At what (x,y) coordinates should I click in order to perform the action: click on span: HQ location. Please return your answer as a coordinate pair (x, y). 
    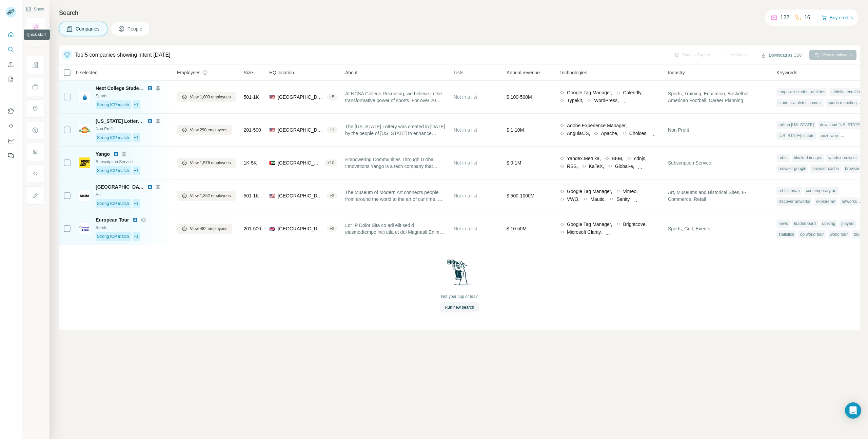
    Looking at the image, I should click on (281, 72).